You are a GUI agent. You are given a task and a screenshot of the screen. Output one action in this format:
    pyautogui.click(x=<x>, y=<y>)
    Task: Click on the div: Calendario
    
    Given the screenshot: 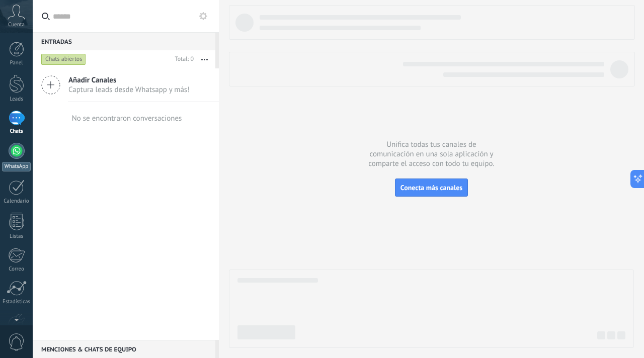 What is the action you would take?
    pyautogui.click(x=16, y=201)
    